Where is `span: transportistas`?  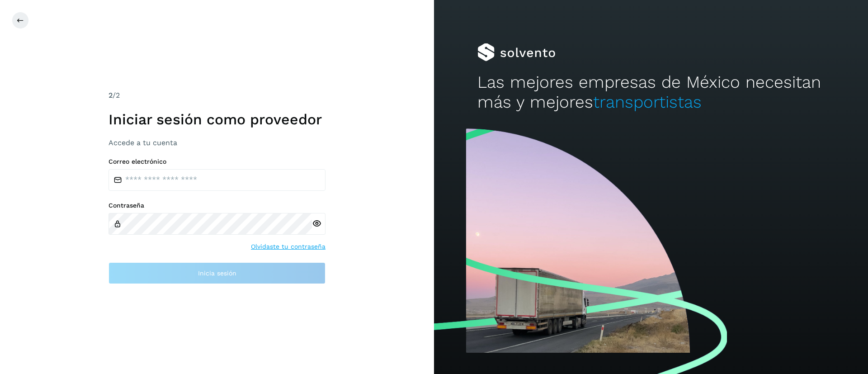
span: transportistas is located at coordinates (647, 101).